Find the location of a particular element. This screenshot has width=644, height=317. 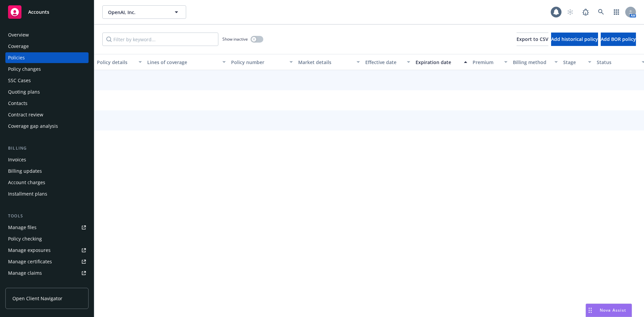

div: Manage exposures is located at coordinates (29, 250).